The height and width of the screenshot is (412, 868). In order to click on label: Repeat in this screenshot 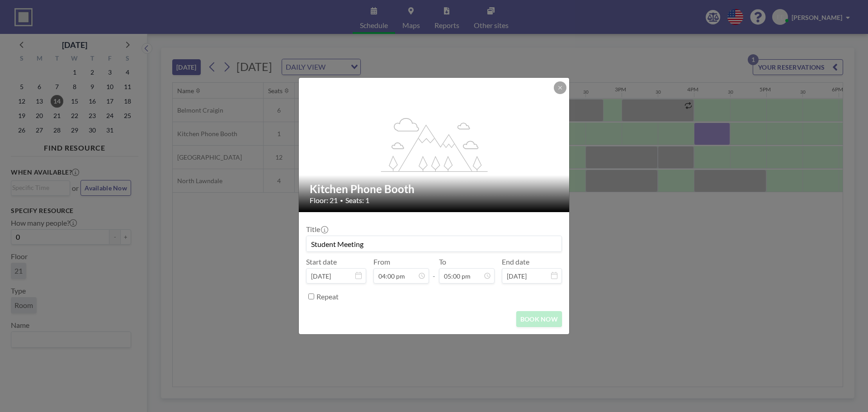, I will do `click(327, 297)`.